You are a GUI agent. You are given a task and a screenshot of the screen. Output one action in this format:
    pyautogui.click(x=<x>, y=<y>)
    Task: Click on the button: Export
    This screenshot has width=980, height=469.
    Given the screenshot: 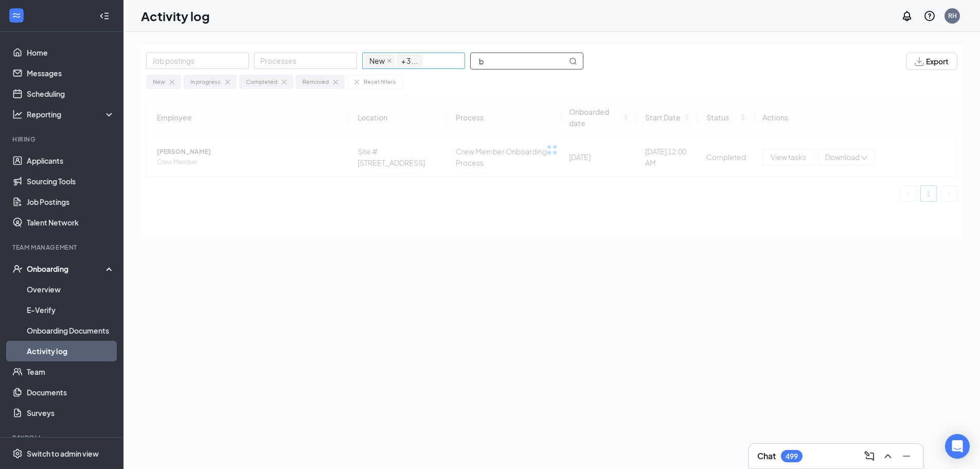 What is the action you would take?
    pyautogui.click(x=932, y=61)
    